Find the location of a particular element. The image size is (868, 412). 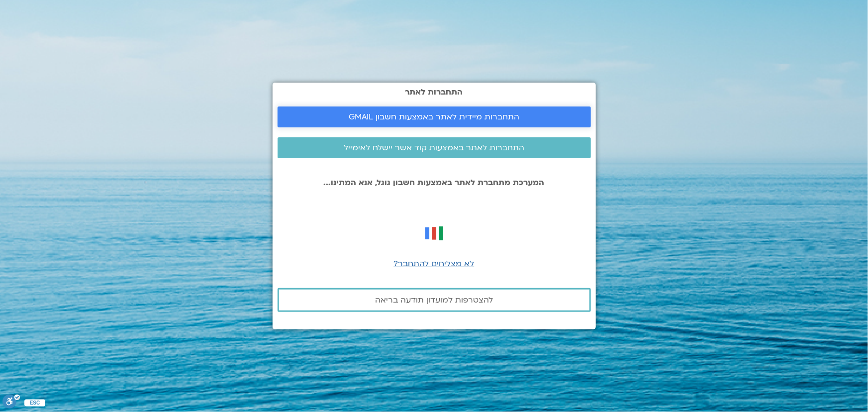

a: לא מצליחים להתחבר? is located at coordinates (434, 264).